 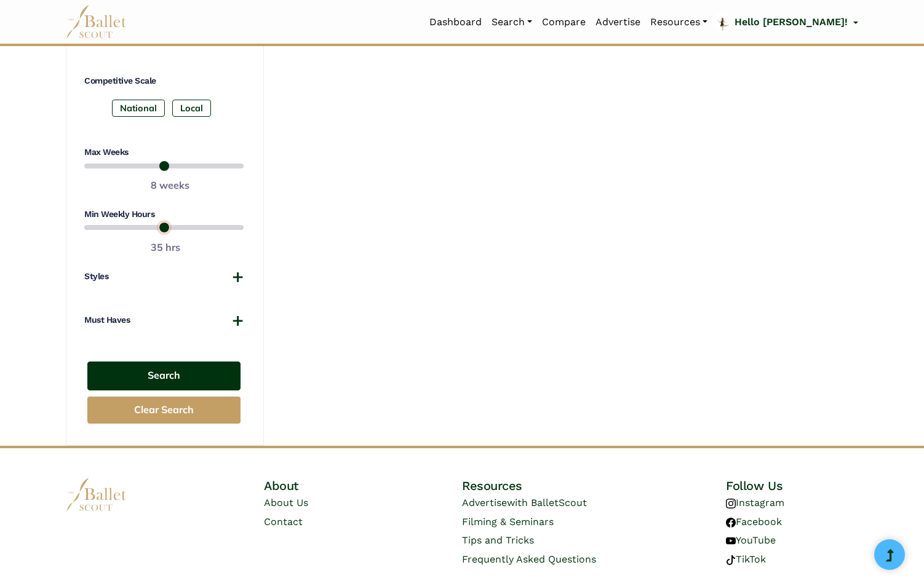 What do you see at coordinates (753, 522) in the screenshot?
I see `a: Facebook` at bounding box center [753, 522].